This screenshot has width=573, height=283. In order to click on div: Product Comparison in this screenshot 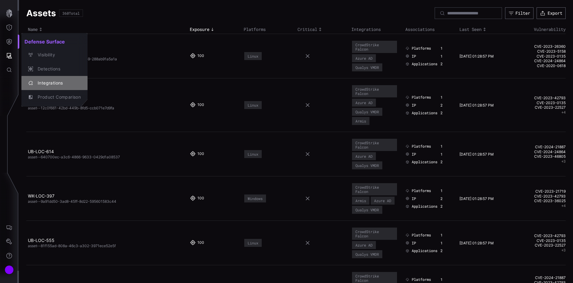, I will do `click(58, 97)`.